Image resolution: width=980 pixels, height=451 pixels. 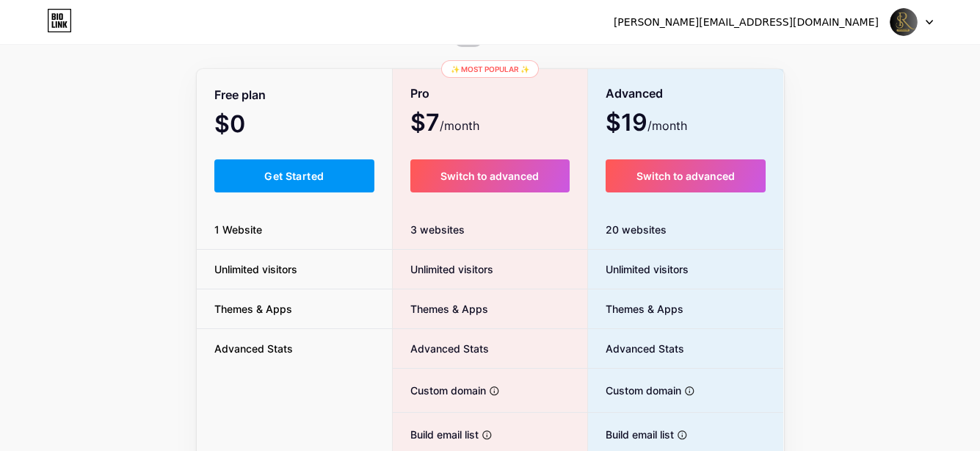 I want to click on img: digitalsairam, so click(x=904, y=22).